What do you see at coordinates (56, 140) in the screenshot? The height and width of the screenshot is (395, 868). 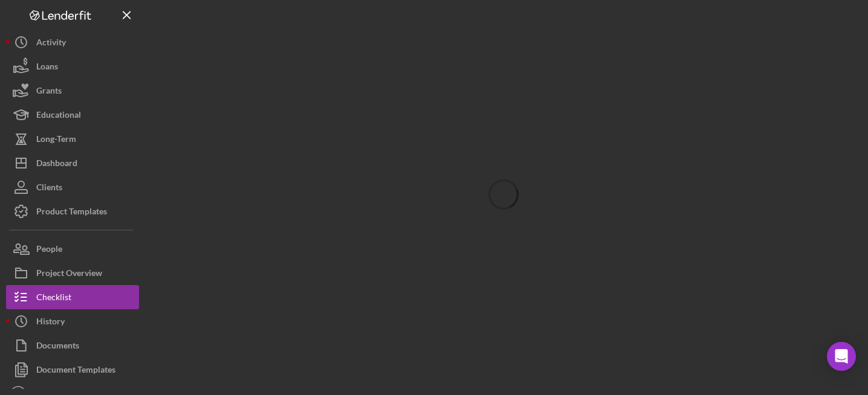 I see `div: Long-Term` at bounding box center [56, 140].